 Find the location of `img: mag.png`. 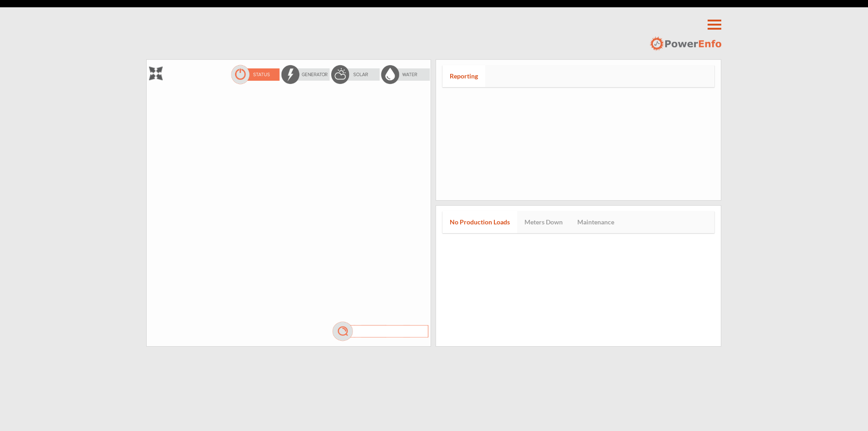

img: mag.png is located at coordinates (381, 331).